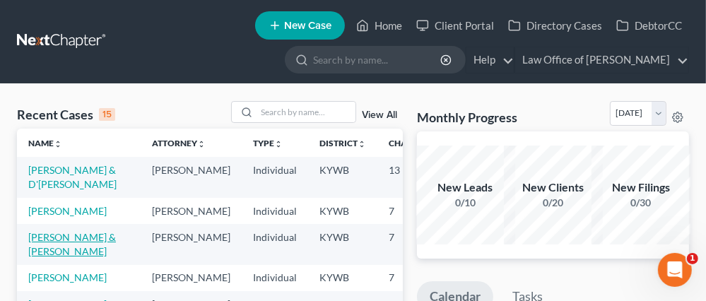 This screenshot has height=301, width=706. Describe the element at coordinates (179, 143) in the screenshot. I see `a: Attorneyunfold_more` at that location.